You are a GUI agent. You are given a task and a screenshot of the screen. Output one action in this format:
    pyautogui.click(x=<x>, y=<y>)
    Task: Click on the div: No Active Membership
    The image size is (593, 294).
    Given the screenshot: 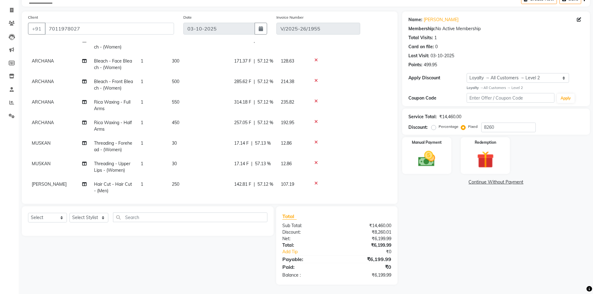 What is the action you would take?
    pyautogui.click(x=496, y=29)
    